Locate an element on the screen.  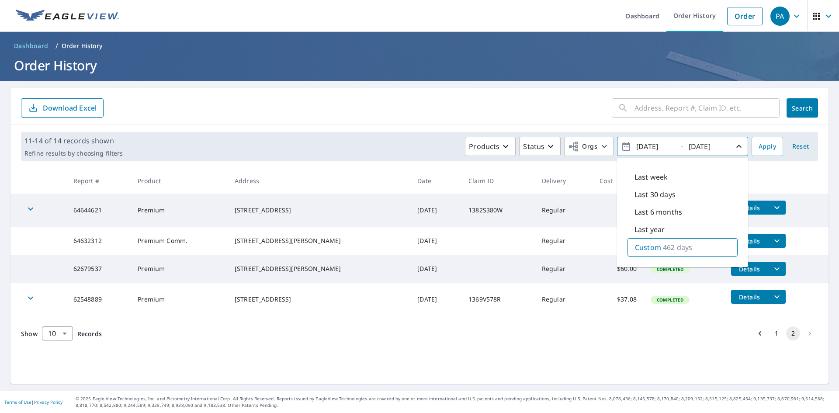
div: Last week is located at coordinates (682, 177).